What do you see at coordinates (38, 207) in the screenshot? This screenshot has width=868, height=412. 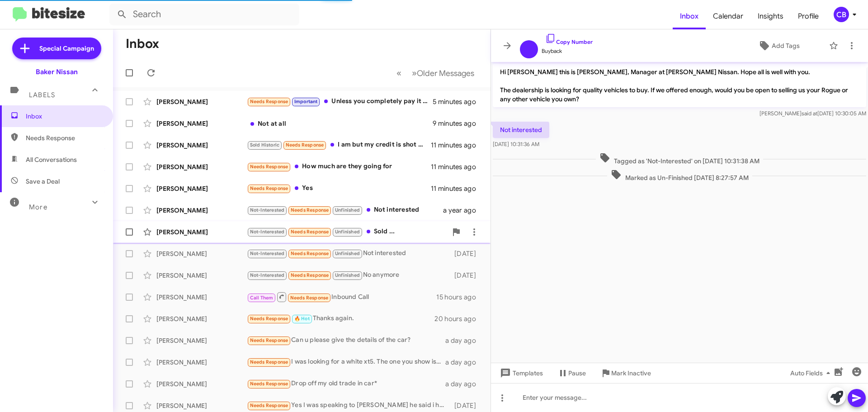 I see `span: More` at bounding box center [38, 207].